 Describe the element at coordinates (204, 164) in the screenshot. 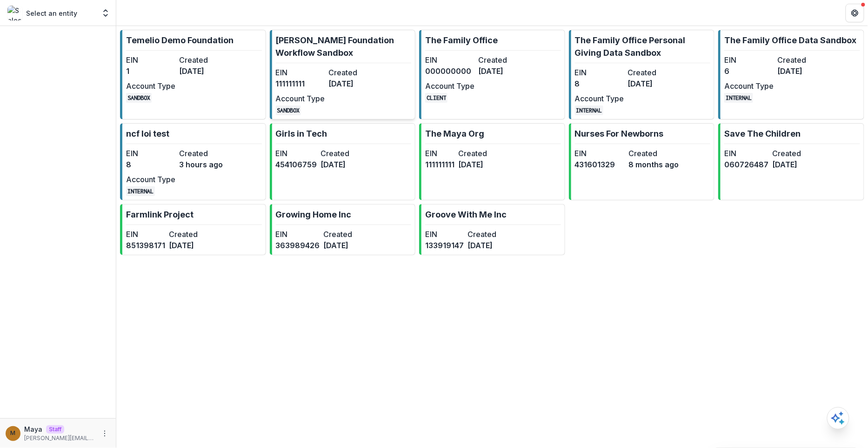

I see `dd: 3 hours ago` at that location.